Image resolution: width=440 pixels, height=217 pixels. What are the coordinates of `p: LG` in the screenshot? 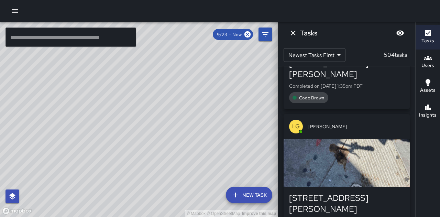 It's located at (296, 127).